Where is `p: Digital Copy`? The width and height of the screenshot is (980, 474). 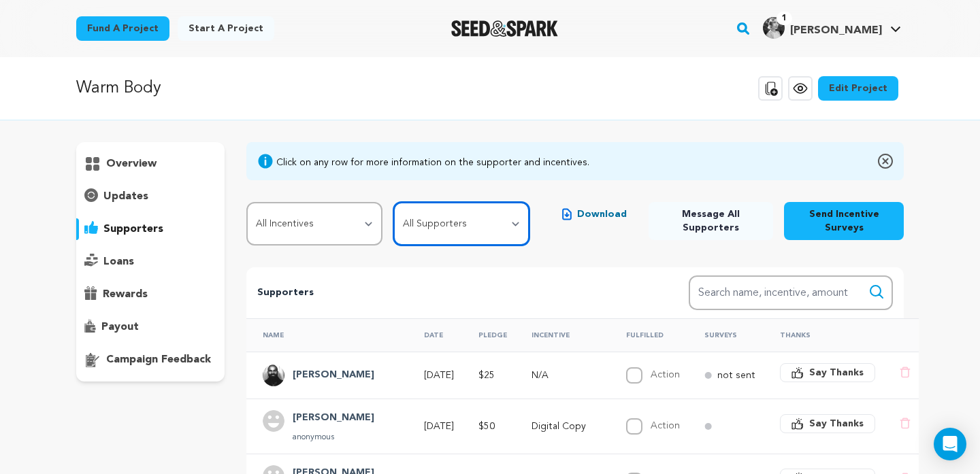 p: Digital Copy is located at coordinates (566, 426).